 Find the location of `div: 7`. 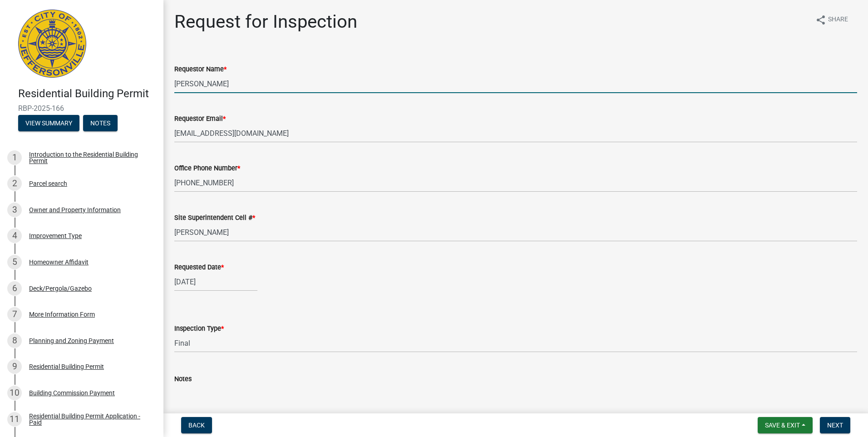

div: 7 is located at coordinates (14, 314).